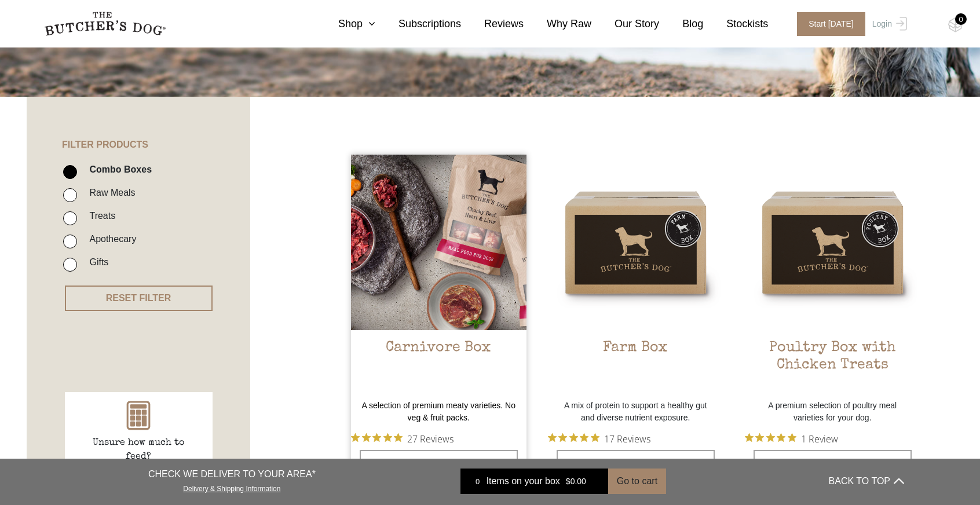  What do you see at coordinates (833, 412) in the screenshot?
I see `p: A premium selection of poultry meal varieties for your dog.` at bounding box center [833, 412].